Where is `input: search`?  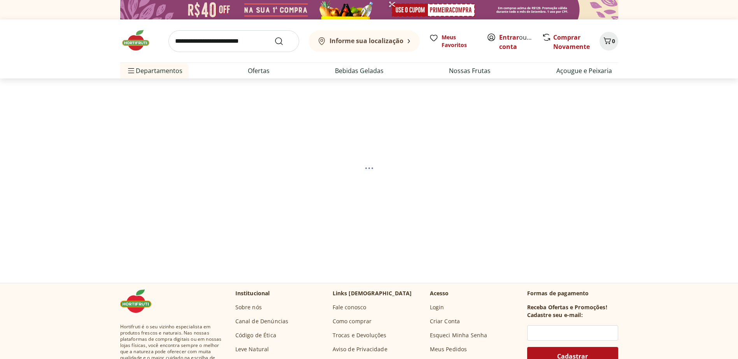
input: search is located at coordinates (234, 41).